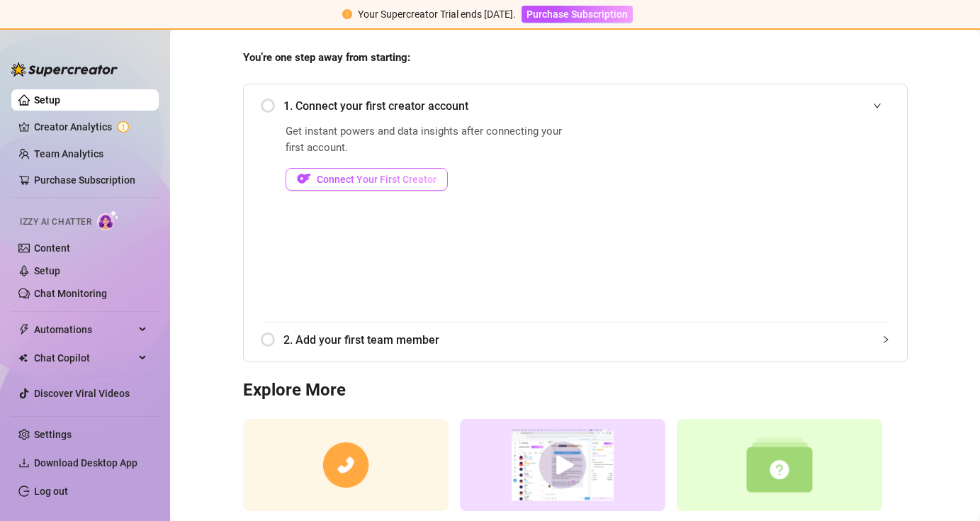 Image resolution: width=980 pixels, height=521 pixels. Describe the element at coordinates (64, 69) in the screenshot. I see `img: logo-BBDzfeDw.svg` at that location.